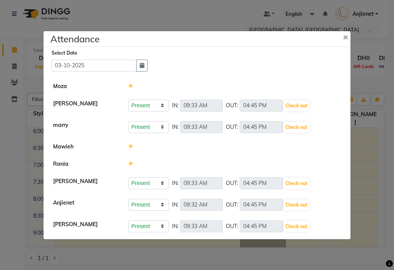 The height and width of the screenshot is (270, 394). I want to click on button: Close, so click(346, 37).